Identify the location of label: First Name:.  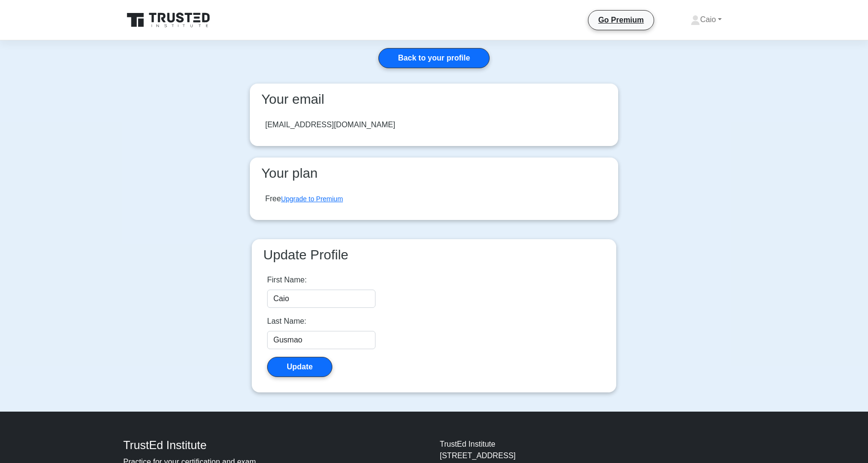
(287, 280).